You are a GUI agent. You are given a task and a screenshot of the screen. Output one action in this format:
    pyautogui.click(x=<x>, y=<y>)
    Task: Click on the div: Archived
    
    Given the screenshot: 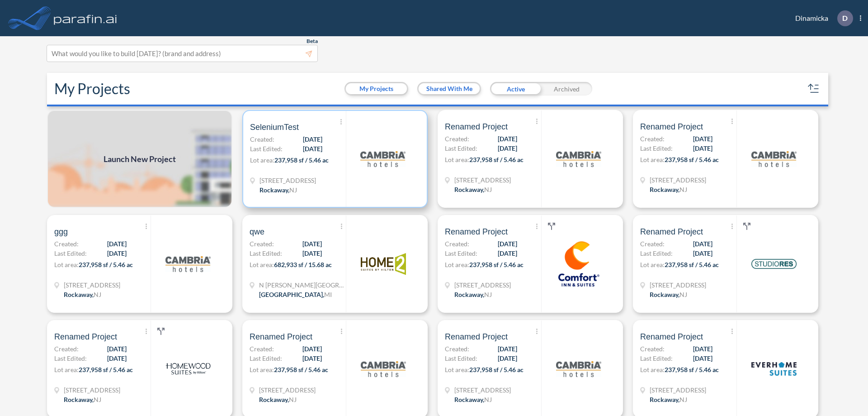 What is the action you would take?
    pyautogui.click(x=566, y=88)
    